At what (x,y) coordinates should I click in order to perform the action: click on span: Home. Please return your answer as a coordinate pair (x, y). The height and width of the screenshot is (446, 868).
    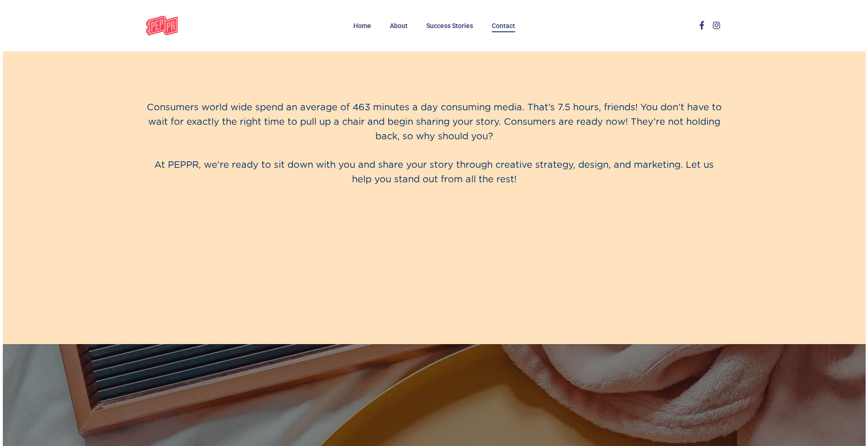
    Looking at the image, I should click on (362, 26).